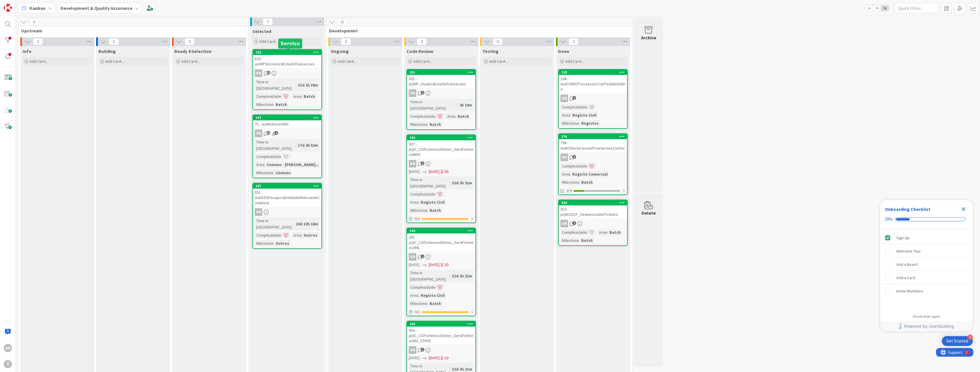  What do you see at coordinates (905, 278) in the screenshot?
I see `div: Add a Card` at bounding box center [905, 278].